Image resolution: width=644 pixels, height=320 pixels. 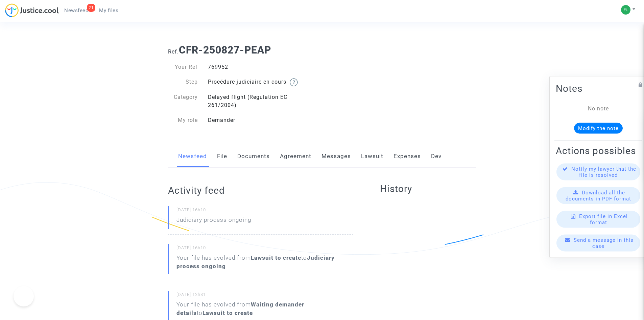 What do you see at coordinates (603, 219) in the screenshot?
I see `span: Export file in Excel format` at bounding box center [603, 219].